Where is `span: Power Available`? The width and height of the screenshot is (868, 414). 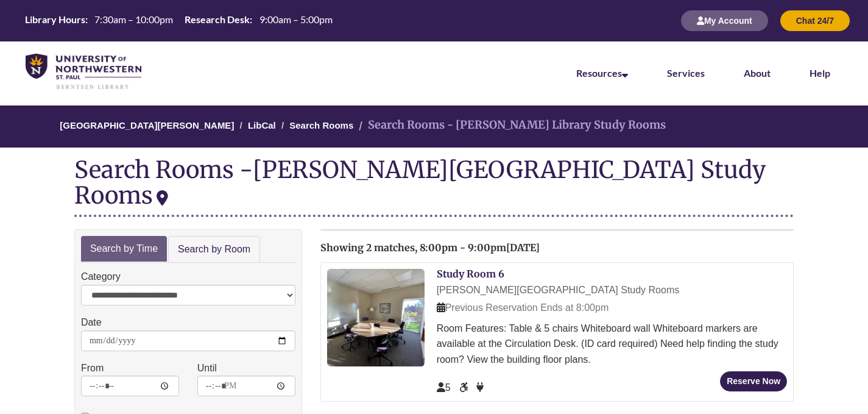 span: Power Available is located at coordinates (480, 387).